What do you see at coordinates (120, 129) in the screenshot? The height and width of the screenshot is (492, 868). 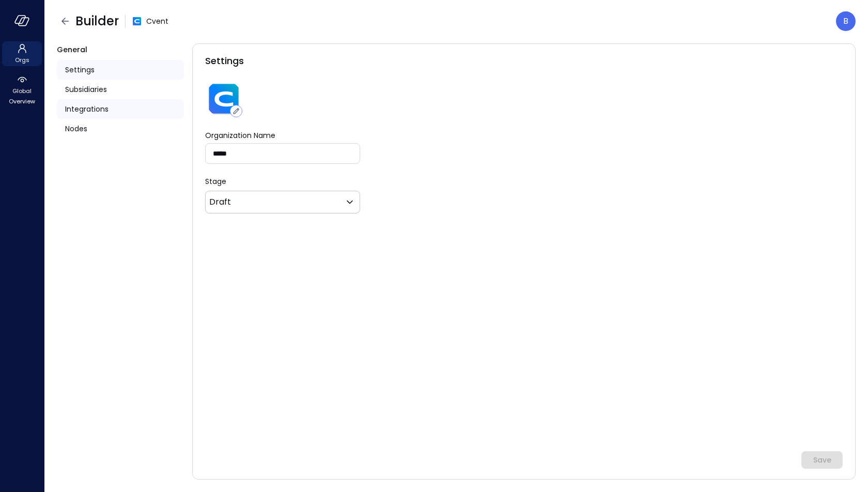 I see `a: Nodes` at bounding box center [120, 129].